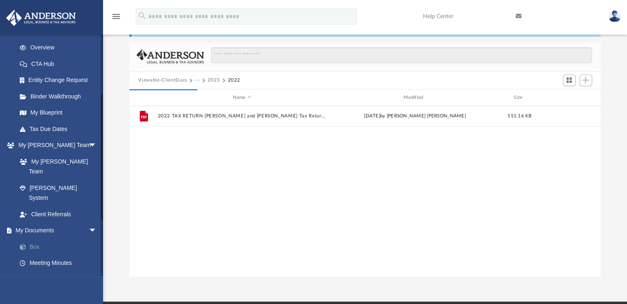 This screenshot has width=627, height=304. Describe the element at coordinates (569, 80) in the screenshot. I see `button: Switch to Grid View` at that location.